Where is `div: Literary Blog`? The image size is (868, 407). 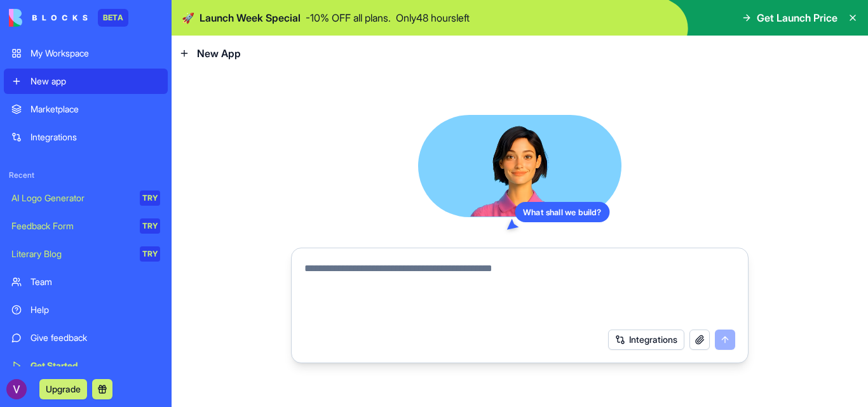 div: Literary Blog is located at coordinates (71, 254).